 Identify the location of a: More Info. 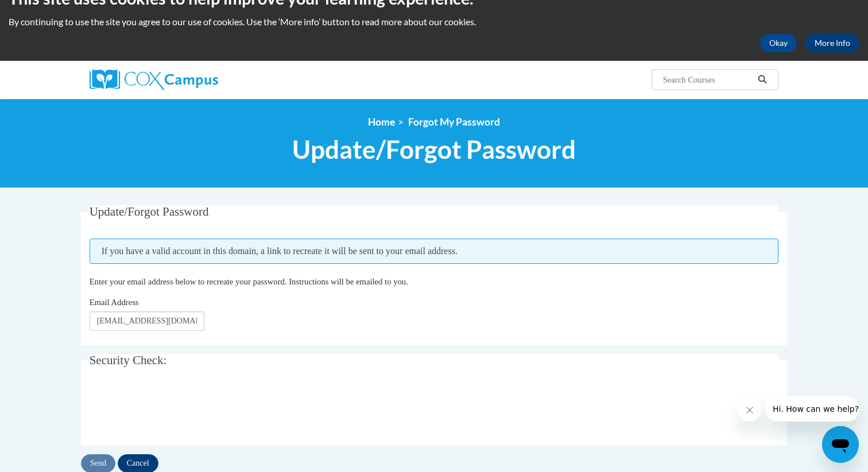
(833, 43).